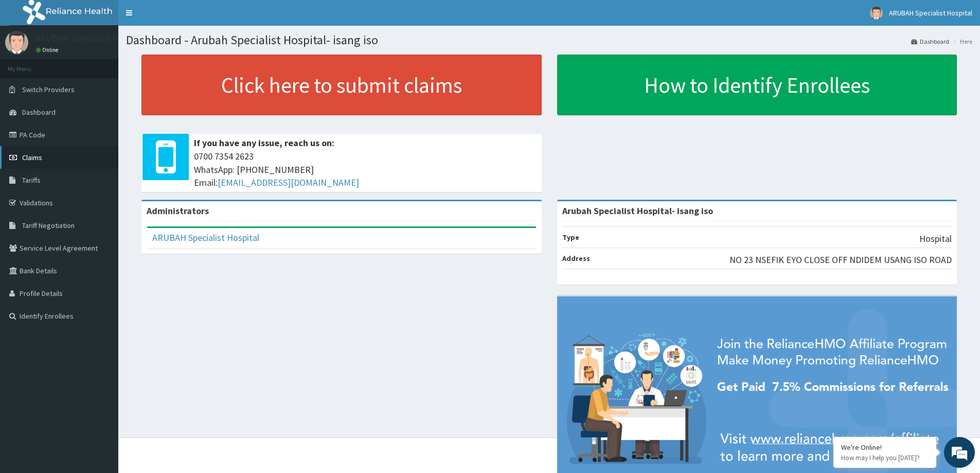  Describe the element at coordinates (31, 180) in the screenshot. I see `span: Tariffs` at that location.